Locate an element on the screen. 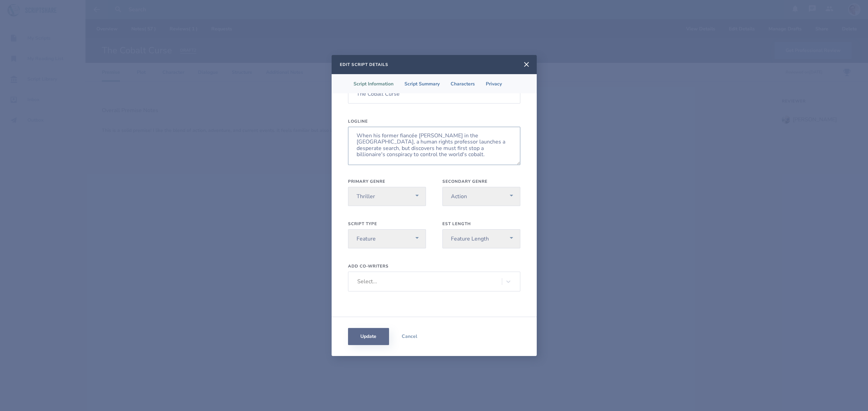 The width and height of the screenshot is (868, 411). li: Script Summary is located at coordinates (422, 84).